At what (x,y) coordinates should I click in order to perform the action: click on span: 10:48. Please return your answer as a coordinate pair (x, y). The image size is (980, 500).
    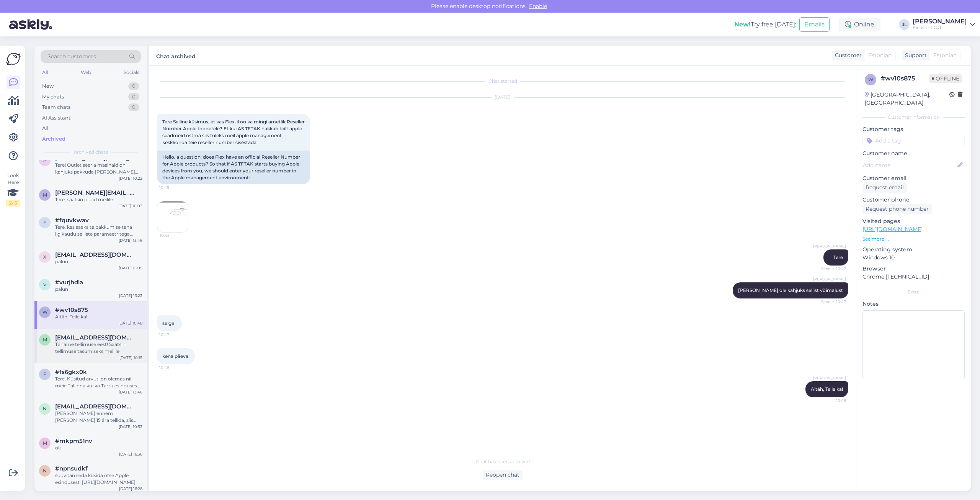
    Looking at the image, I should click on (832, 400).